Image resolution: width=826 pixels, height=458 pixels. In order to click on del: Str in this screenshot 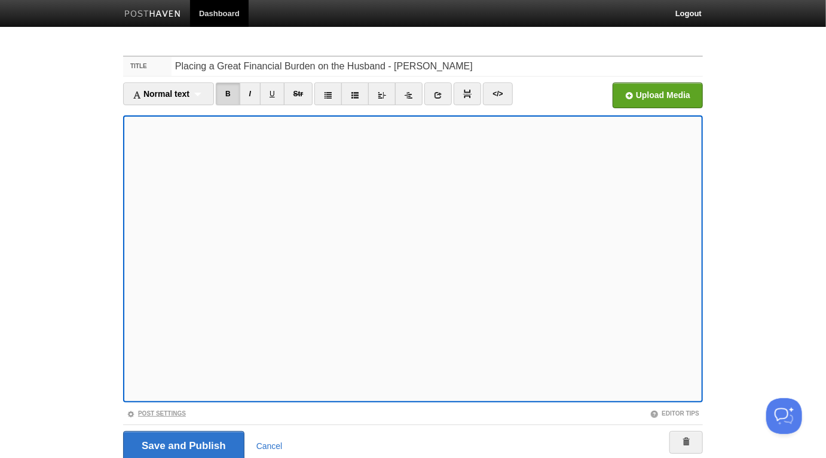, I will do `click(298, 94)`.